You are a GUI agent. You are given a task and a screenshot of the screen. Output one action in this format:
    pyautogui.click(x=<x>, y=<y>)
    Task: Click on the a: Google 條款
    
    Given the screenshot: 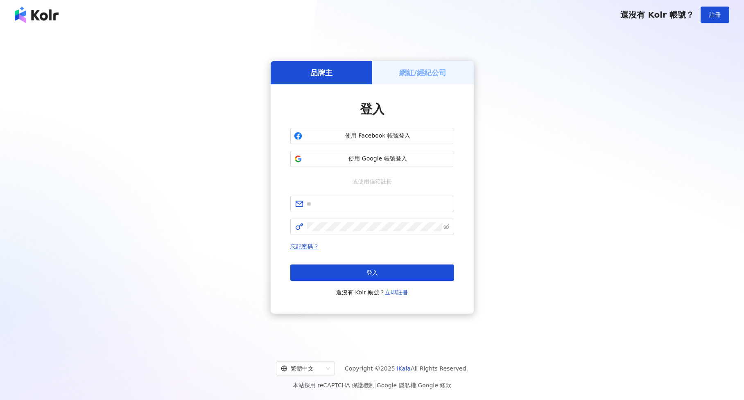 What is the action you would take?
    pyautogui.click(x=434, y=385)
    